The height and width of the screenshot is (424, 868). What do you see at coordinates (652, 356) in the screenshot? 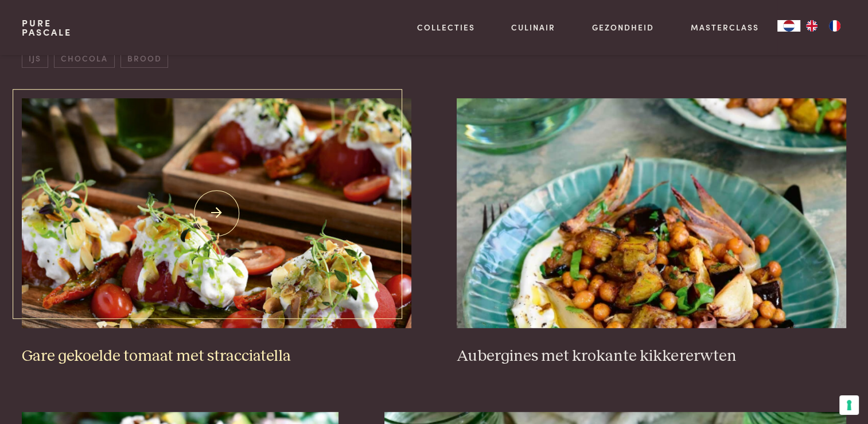
I see `h3: Aubergines met krokante kikkererwten` at bounding box center [652, 356].